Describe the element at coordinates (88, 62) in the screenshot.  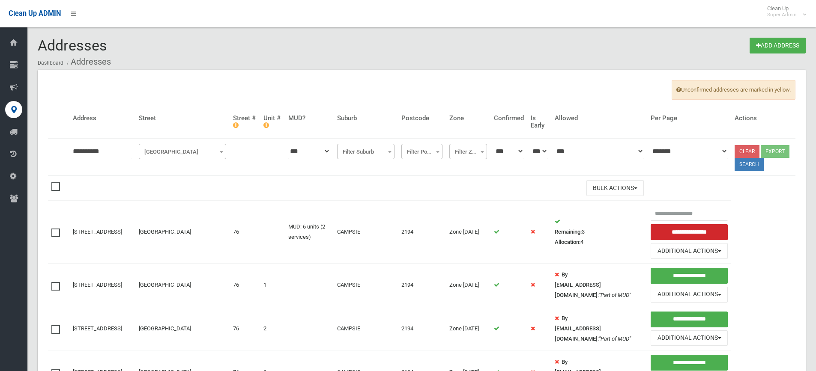
I see `li: Addresses` at that location.